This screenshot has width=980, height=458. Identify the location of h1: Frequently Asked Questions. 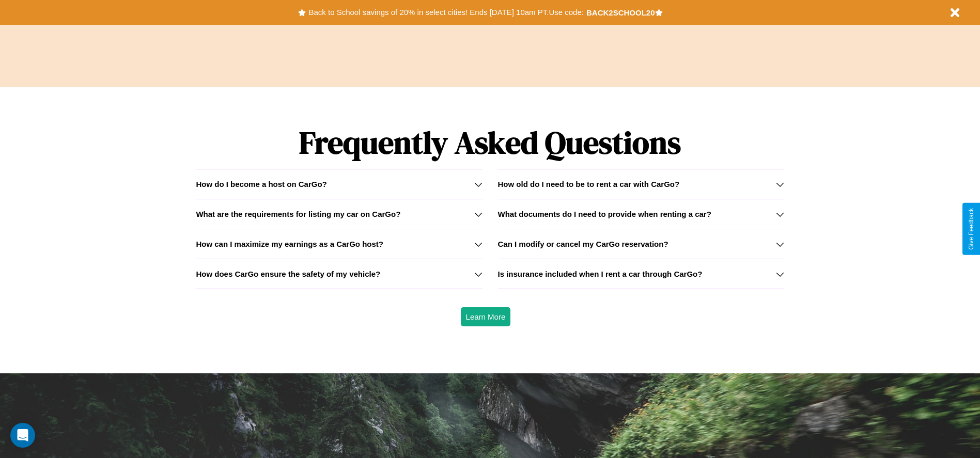
(490, 143).